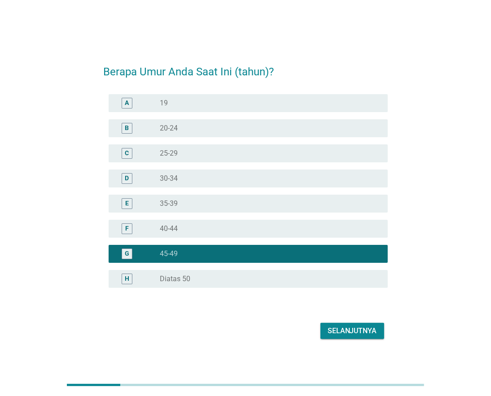 Image resolution: width=491 pixels, height=396 pixels. What do you see at coordinates (169, 229) in the screenshot?
I see `label: 40-44` at bounding box center [169, 229].